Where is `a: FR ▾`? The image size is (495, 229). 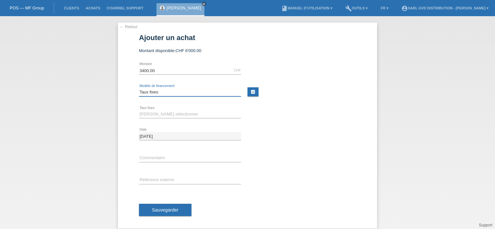
a: FR ▾ is located at coordinates (384, 8).